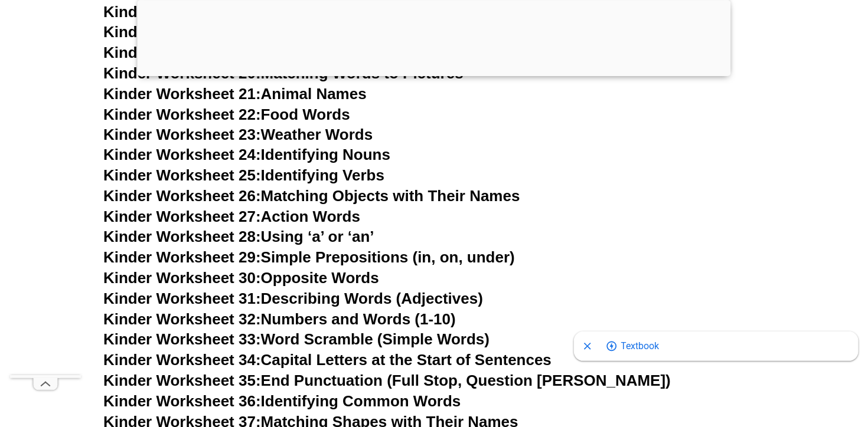 This screenshot has height=427, width=868. What do you see at coordinates (769, 361) in the screenshot?
I see `div: Chat Widget` at bounding box center [769, 361].